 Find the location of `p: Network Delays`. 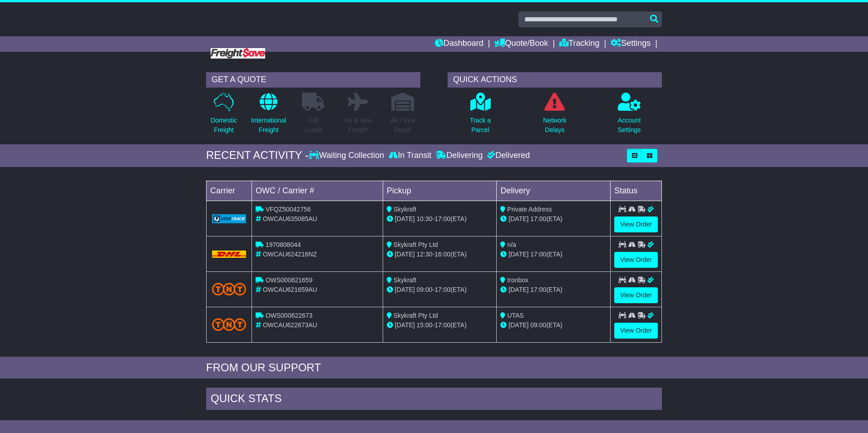

p: Network Delays is located at coordinates (555, 126).